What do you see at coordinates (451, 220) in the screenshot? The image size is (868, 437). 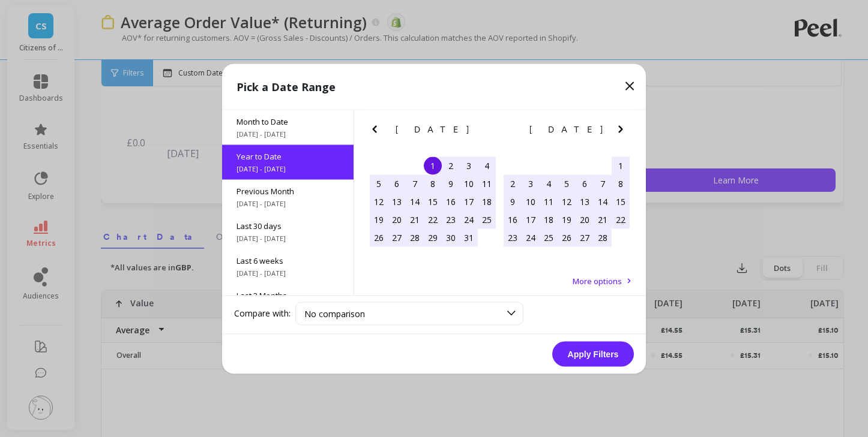 I see `div: Choose Thursday, January 23rd, 2025` at bounding box center [451, 220].